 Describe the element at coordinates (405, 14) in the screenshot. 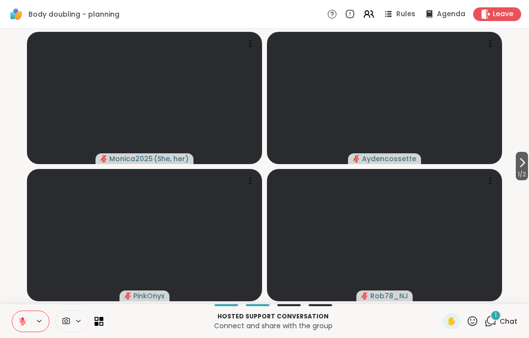

I see `span: Rules` at that location.